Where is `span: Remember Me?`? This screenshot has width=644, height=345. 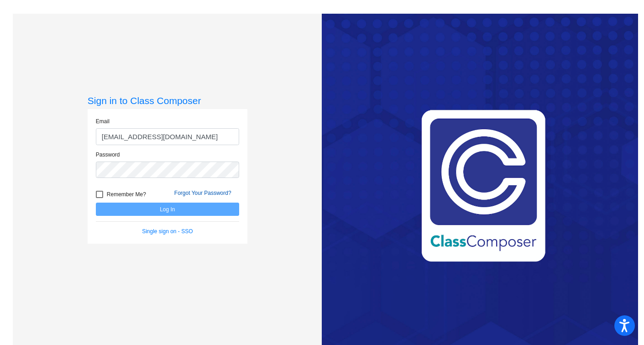 span: Remember Me? is located at coordinates (127, 195).